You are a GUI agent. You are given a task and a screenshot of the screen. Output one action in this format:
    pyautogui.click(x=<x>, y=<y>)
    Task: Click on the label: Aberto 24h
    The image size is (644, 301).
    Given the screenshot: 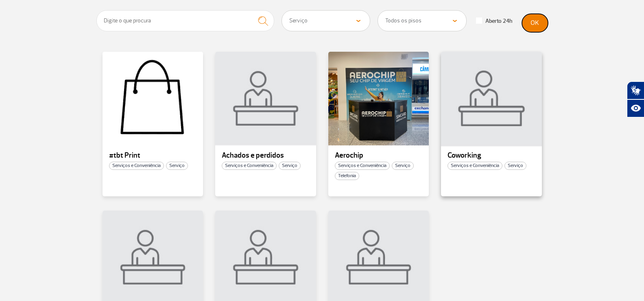 What is the action you would take?
    pyautogui.click(x=494, y=21)
    